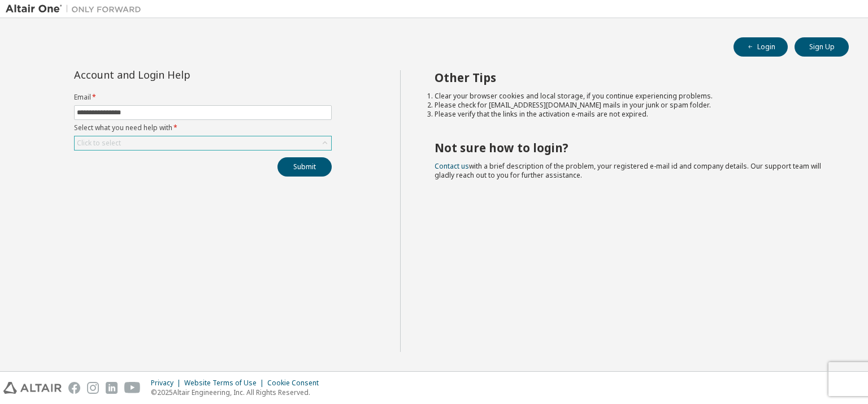  What do you see at coordinates (133, 387) in the screenshot?
I see `img: youtube.svg` at bounding box center [133, 387].